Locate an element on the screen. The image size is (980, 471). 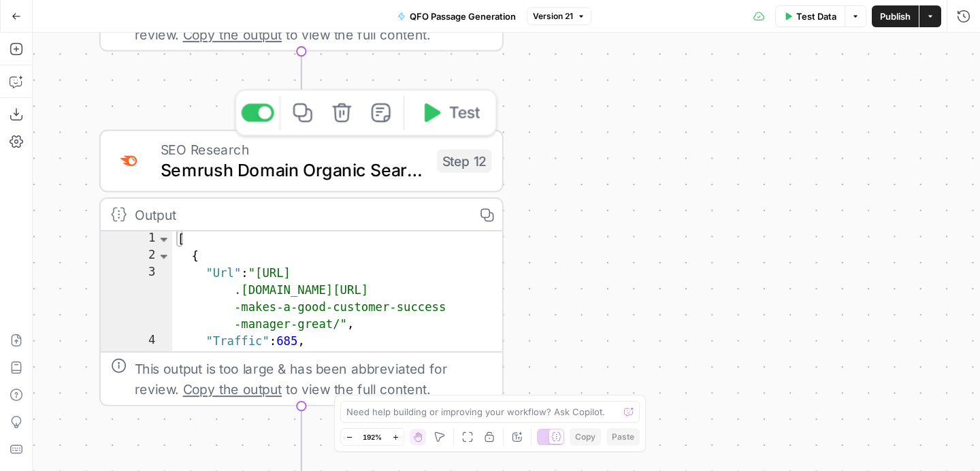
span: Test Data is located at coordinates (816, 17).